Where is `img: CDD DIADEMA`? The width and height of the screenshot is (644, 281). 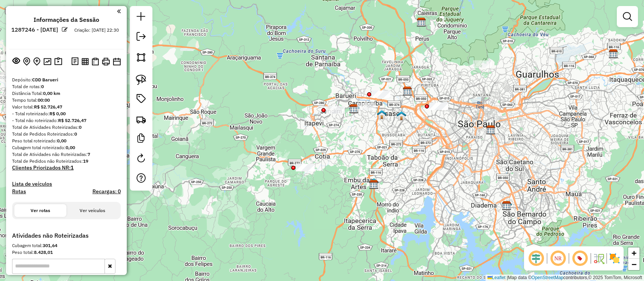 img: CDD DIADEMA is located at coordinates (506, 205).